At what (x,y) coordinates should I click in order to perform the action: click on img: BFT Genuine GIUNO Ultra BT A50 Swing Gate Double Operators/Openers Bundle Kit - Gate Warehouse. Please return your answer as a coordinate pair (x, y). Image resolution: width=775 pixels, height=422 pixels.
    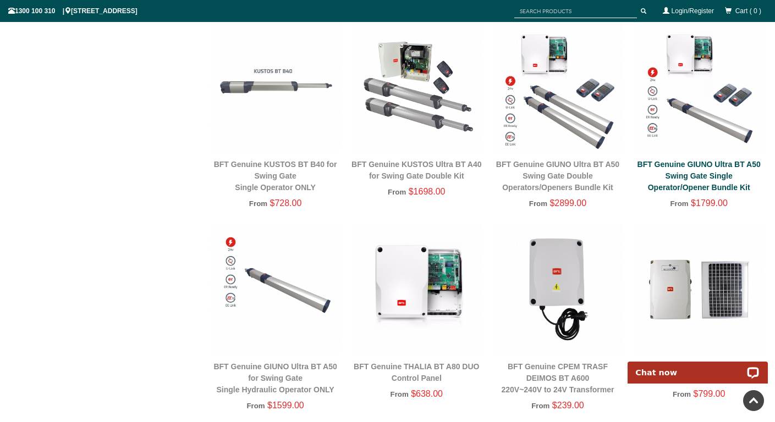
    Looking at the image, I should click on (557, 87).